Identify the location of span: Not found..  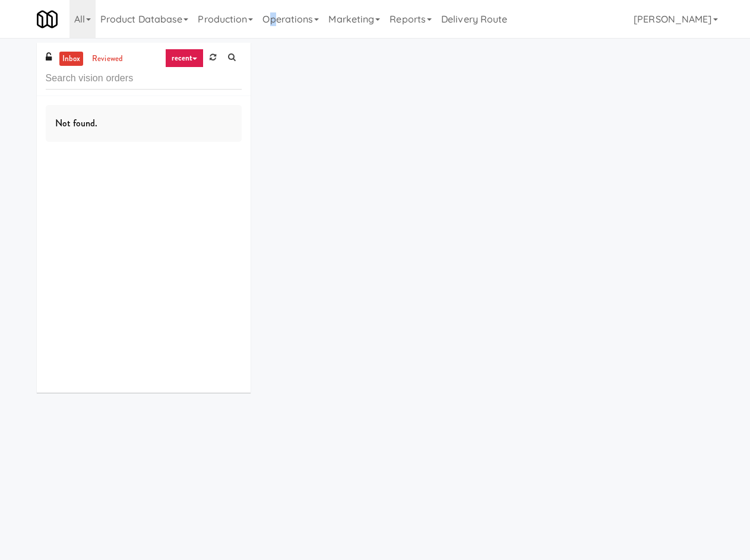
(77, 123).